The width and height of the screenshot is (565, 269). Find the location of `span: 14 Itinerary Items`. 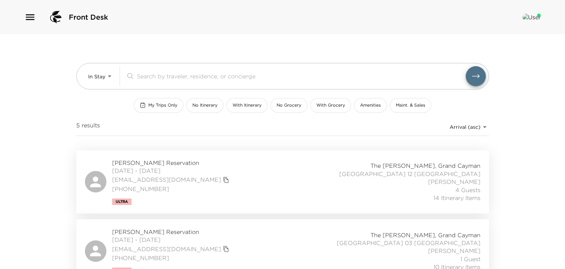

span: 14 Itinerary Items is located at coordinates (457, 198).